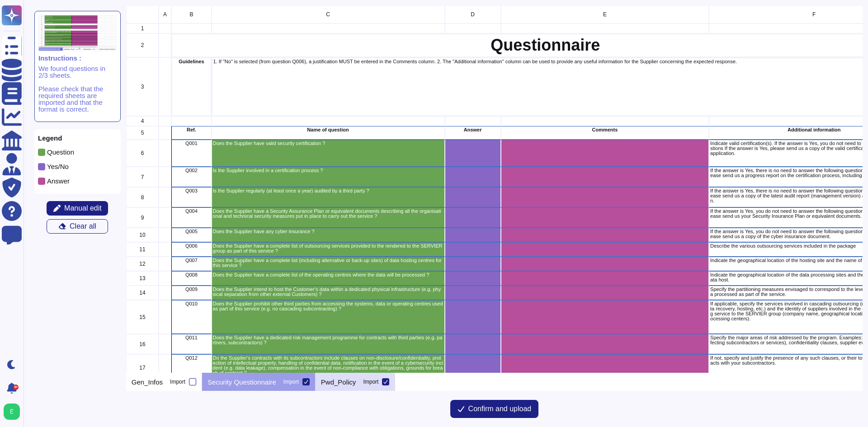 This screenshot has width=868, height=427. What do you see at coordinates (191, 260) in the screenshot?
I see `p: Q007` at bounding box center [191, 260].